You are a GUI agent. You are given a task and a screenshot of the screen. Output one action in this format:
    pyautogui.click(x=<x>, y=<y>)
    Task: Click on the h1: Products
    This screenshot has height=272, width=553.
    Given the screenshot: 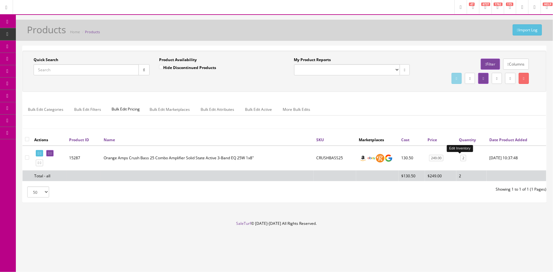 What is the action you would take?
    pyautogui.click(x=46, y=29)
    